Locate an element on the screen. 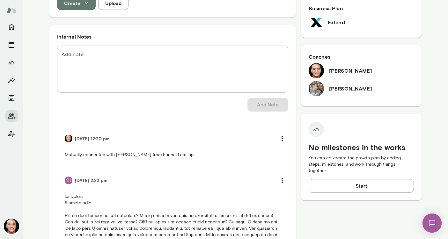 The width and height of the screenshot is (448, 239). button: Client app is located at coordinates (11, 134).